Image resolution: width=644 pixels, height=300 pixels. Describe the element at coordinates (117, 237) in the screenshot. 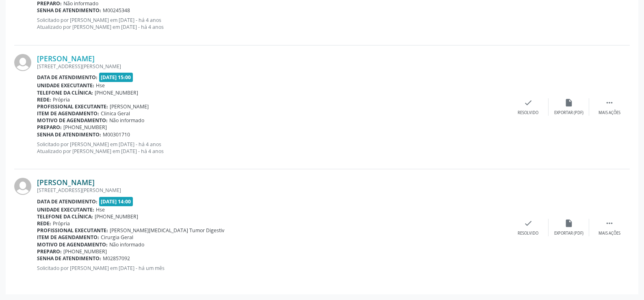

I see `span: Cirurgia Geral` at that location.